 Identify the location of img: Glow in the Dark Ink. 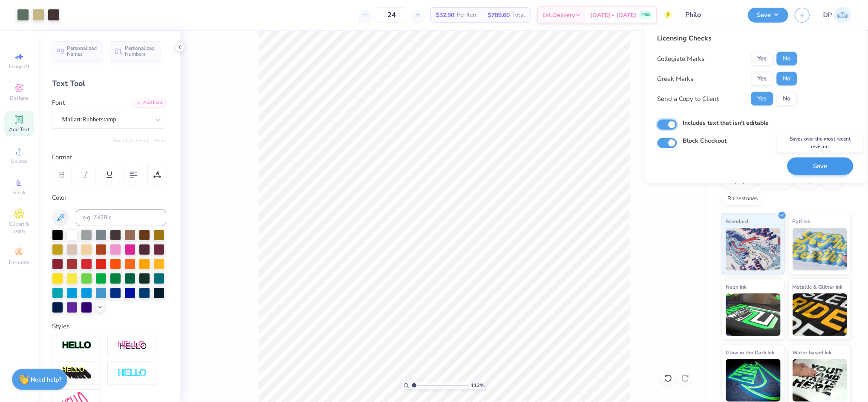
(753, 380).